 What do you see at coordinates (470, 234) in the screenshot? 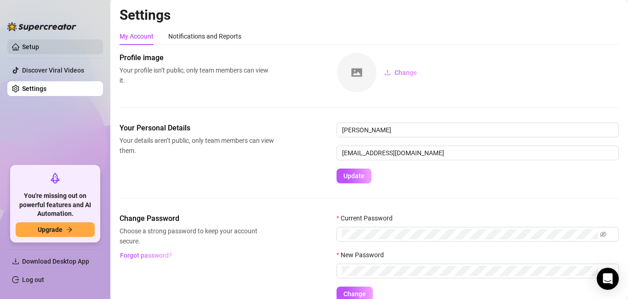
I see `input: Current Password` at bounding box center [470, 234].